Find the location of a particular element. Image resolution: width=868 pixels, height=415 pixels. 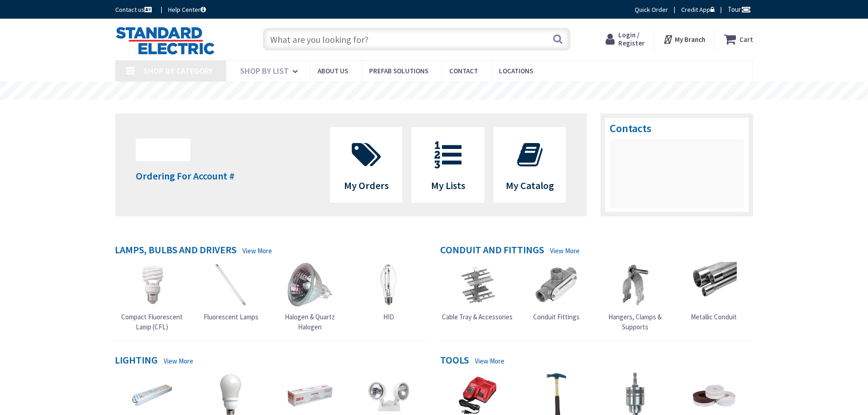

span: Prefab Solutions is located at coordinates (399, 71).